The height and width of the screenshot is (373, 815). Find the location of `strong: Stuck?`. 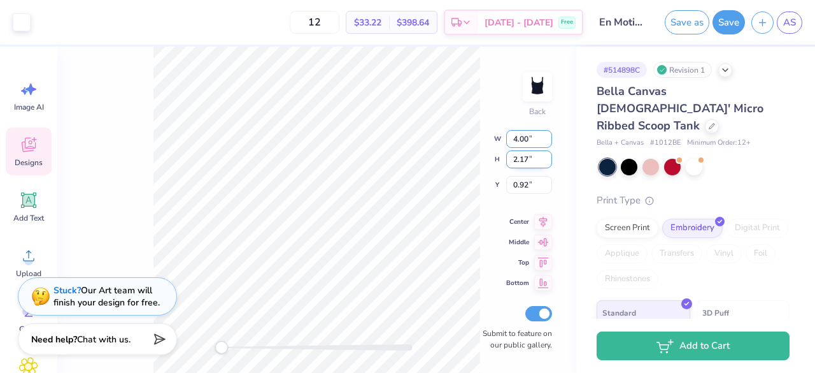

strong: Stuck? is located at coordinates (67, 290).